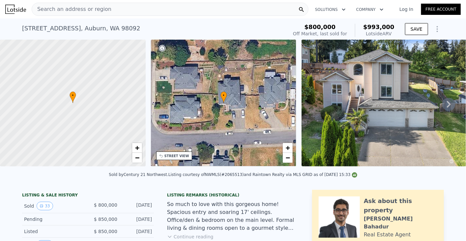 This screenshot has width=466, height=241. Describe the element at coordinates (379, 27) in the screenshot. I see `span: $993,000` at that location.